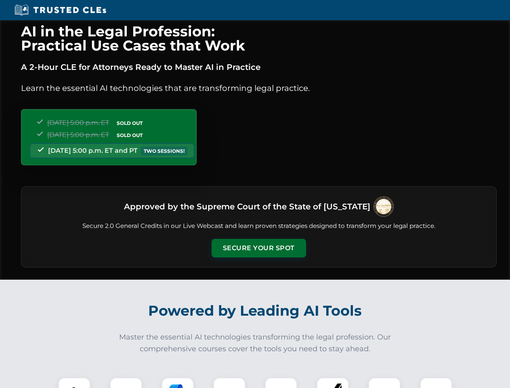 This screenshot has height=388, width=510. I want to click on img: Trusted CLEs, so click(60, 10).